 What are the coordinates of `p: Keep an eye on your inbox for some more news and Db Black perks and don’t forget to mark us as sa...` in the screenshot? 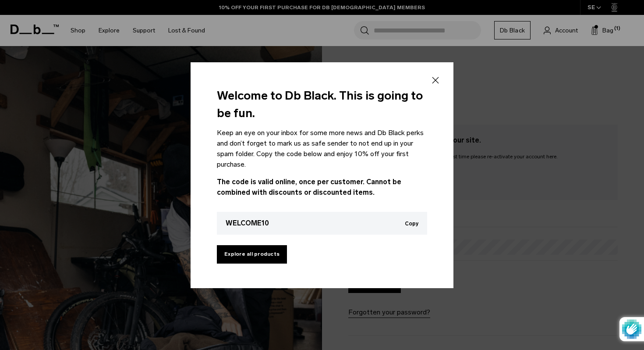 It's located at (322, 149).